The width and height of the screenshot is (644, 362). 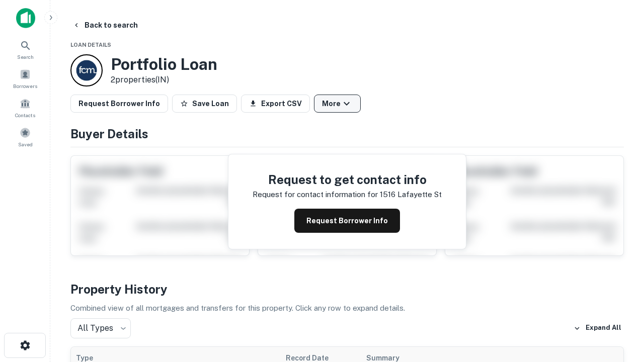 What do you see at coordinates (315, 194) in the screenshot?
I see `p: Request for contact information for` at bounding box center [315, 194].